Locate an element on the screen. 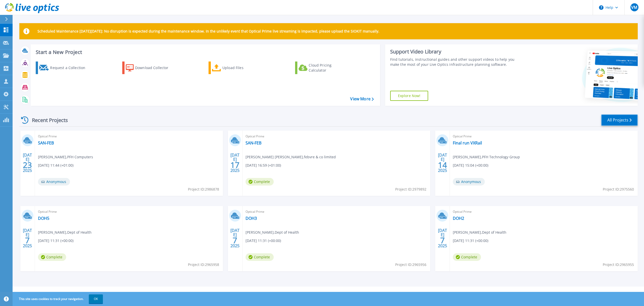 This screenshot has width=644, height=306. div: Request a Collection is located at coordinates (70, 67).